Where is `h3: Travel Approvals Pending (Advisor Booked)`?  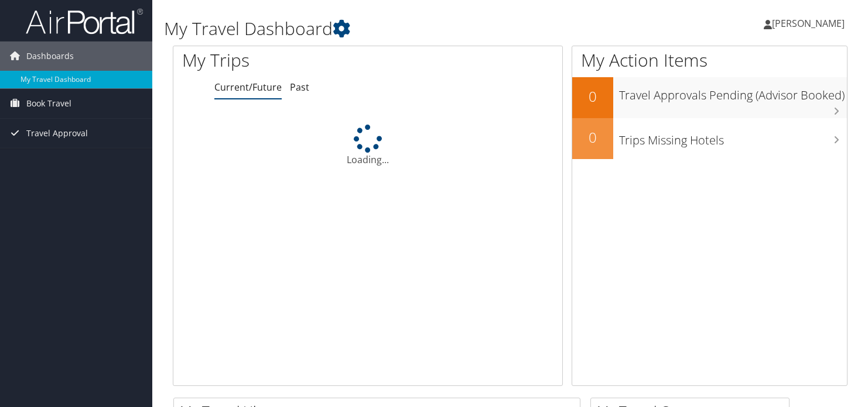
h3: Travel Approvals Pending (Advisor Booked) is located at coordinates (733, 93).